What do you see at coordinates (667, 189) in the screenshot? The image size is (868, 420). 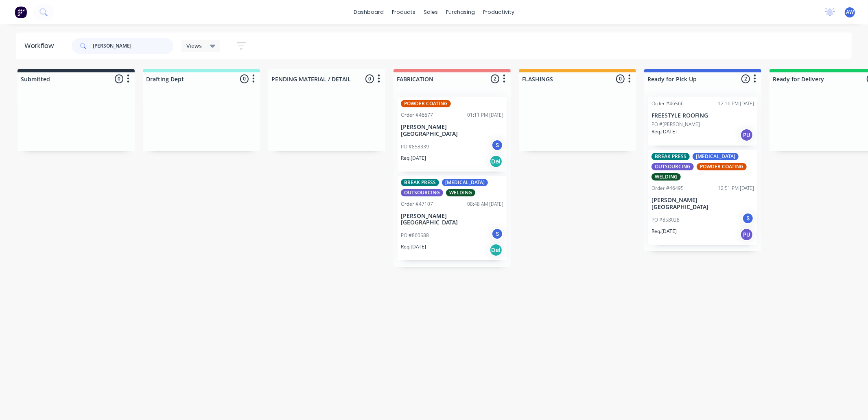 I see `div: Order #46495` at bounding box center [667, 189].